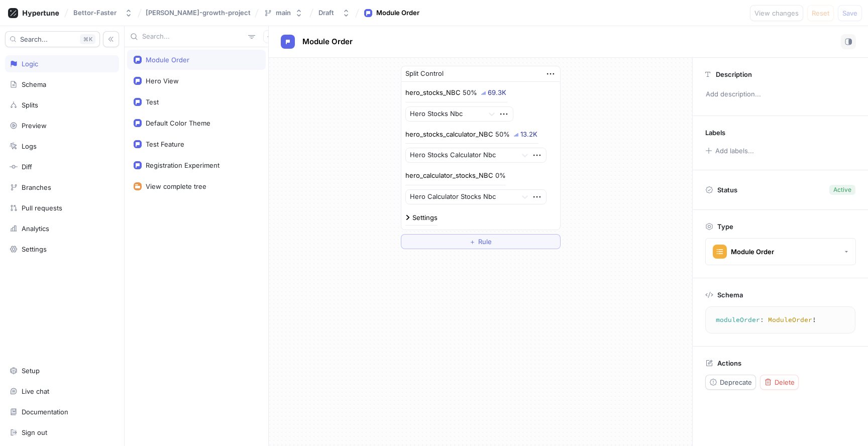 The image size is (868, 446). What do you see at coordinates (726, 226) in the screenshot?
I see `p: Type` at bounding box center [726, 226].